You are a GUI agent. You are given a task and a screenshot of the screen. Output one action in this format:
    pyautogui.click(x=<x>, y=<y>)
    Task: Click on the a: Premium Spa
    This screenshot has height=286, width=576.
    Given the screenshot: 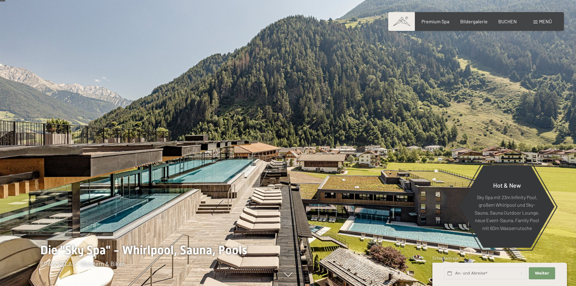 What is the action you would take?
    pyautogui.click(x=436, y=21)
    